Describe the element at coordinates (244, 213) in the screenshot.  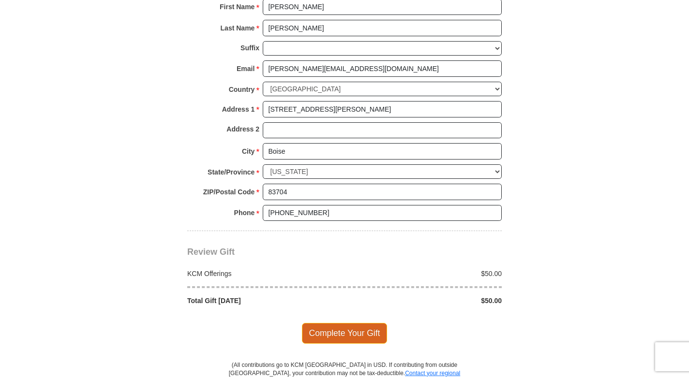
I see `strong: Phone` at that location.